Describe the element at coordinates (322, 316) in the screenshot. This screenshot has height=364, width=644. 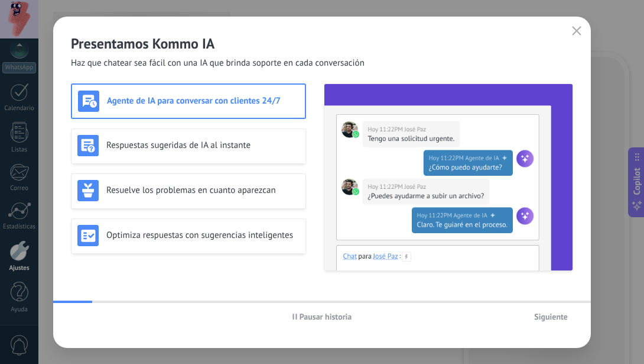
I see `button: Pausar historia` at that location.